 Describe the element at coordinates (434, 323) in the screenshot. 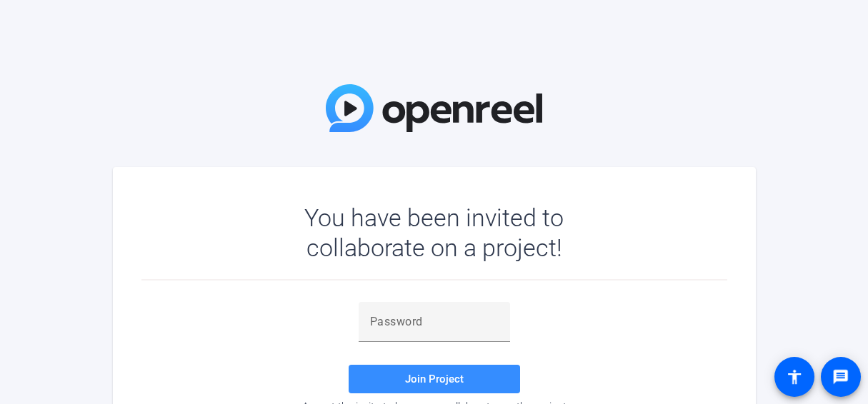

I see `input: Password` at that location.